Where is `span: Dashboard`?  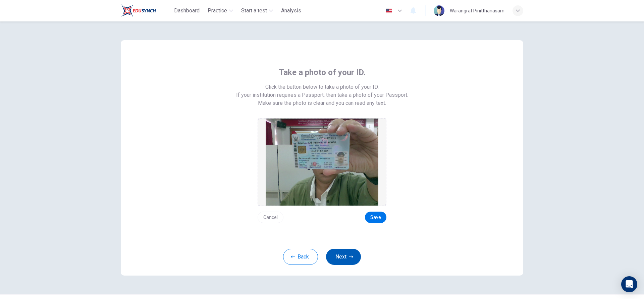
span: Dashboard is located at coordinates (187, 11).